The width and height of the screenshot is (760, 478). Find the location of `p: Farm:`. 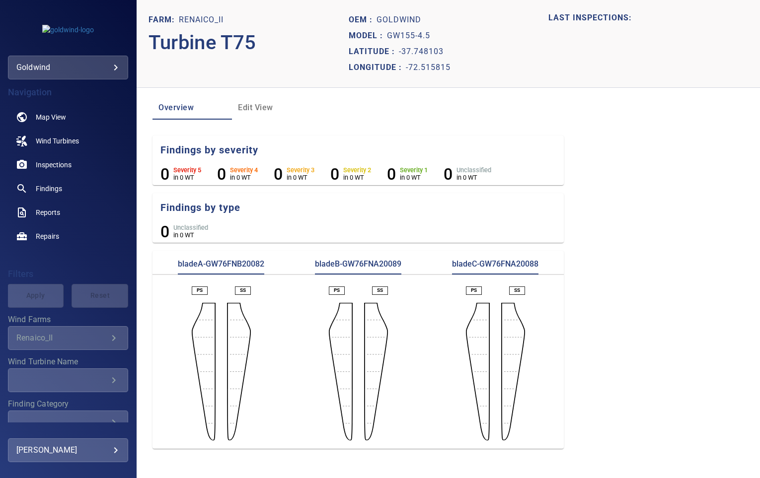

p: Farm: is located at coordinates (163, 20).